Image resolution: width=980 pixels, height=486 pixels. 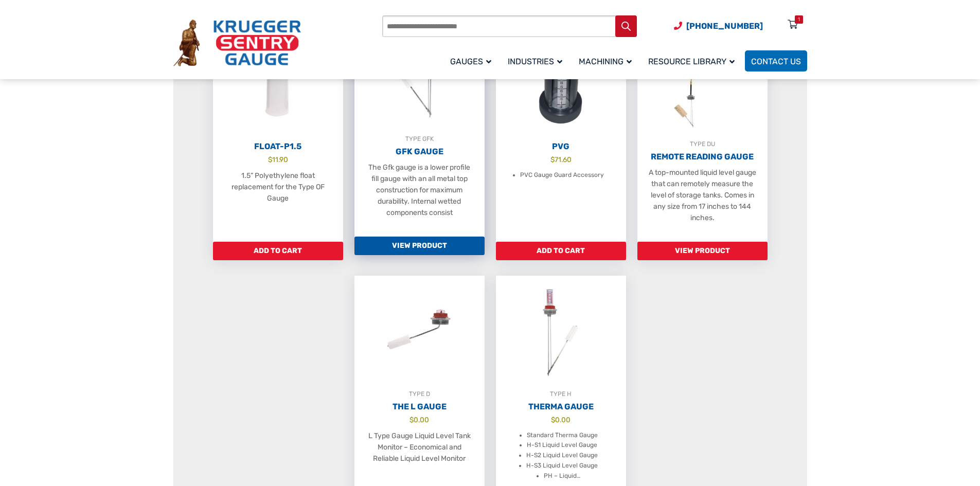 I want to click on a: Industries, so click(x=537, y=61).